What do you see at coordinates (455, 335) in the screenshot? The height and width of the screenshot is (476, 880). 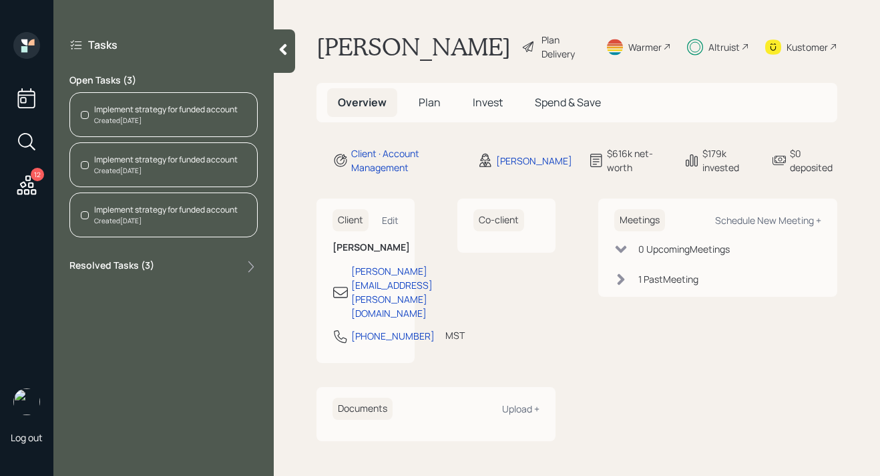 I see `div: MST` at bounding box center [455, 335].